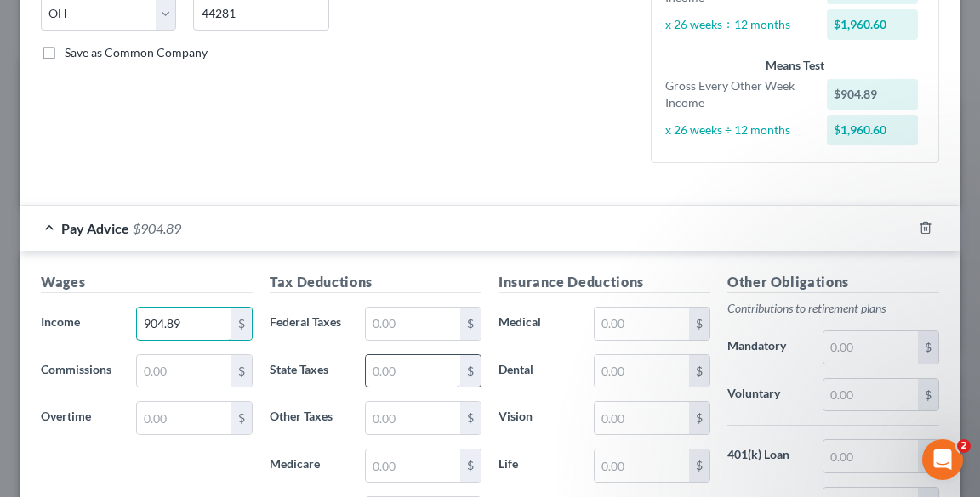  I want to click on label: Other Taxes, so click(308, 418).